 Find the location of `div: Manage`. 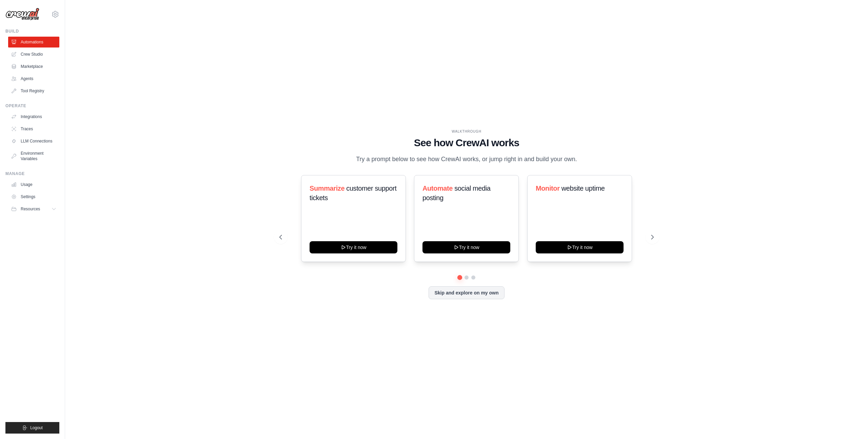

div: Manage is located at coordinates (32, 173).